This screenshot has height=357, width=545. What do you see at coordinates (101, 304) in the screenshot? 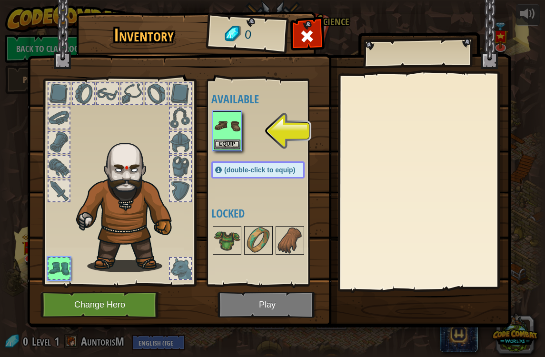
I see `button: Change Hero` at bounding box center [101, 304].